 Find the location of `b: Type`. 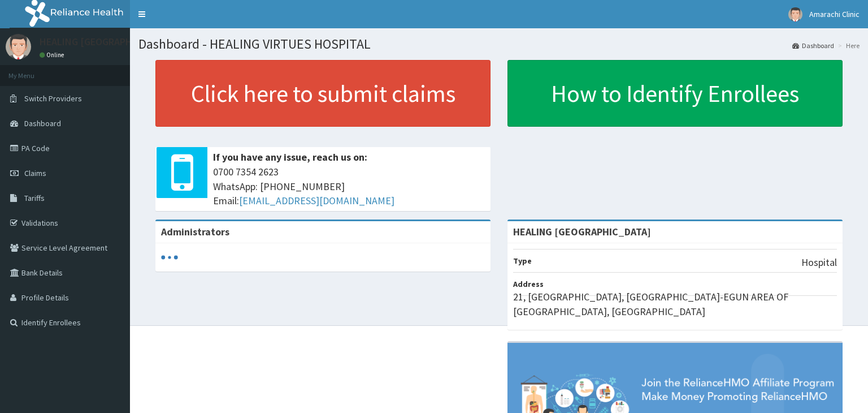

b: Type is located at coordinates (522, 260).